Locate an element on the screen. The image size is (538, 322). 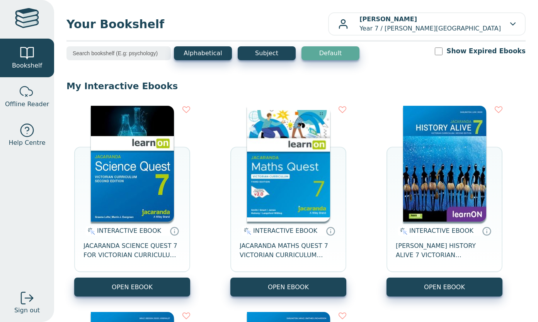
img: b87b3e28-4171-4aeb-a345-7fa4fe4e6e25.jpg is located at coordinates (288, 164).